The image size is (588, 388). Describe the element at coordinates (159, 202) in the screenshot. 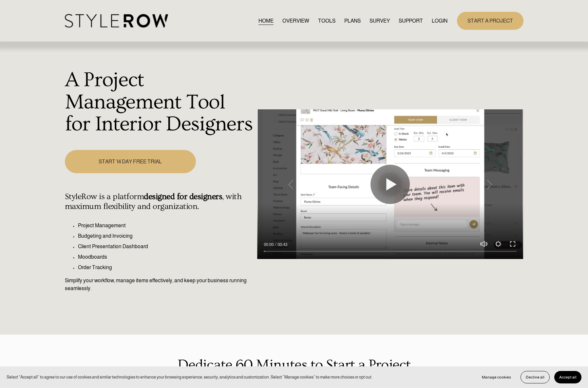

I see `h4: StyleRow is a platform , with maximum flexibility and organization.` at that location.